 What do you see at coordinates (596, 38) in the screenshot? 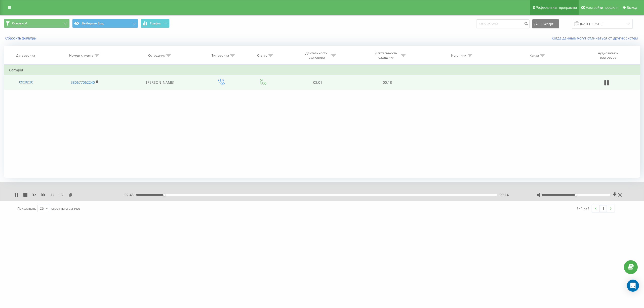
I see `a: Когда данные могут отличаться от других систем` at bounding box center [596, 38].